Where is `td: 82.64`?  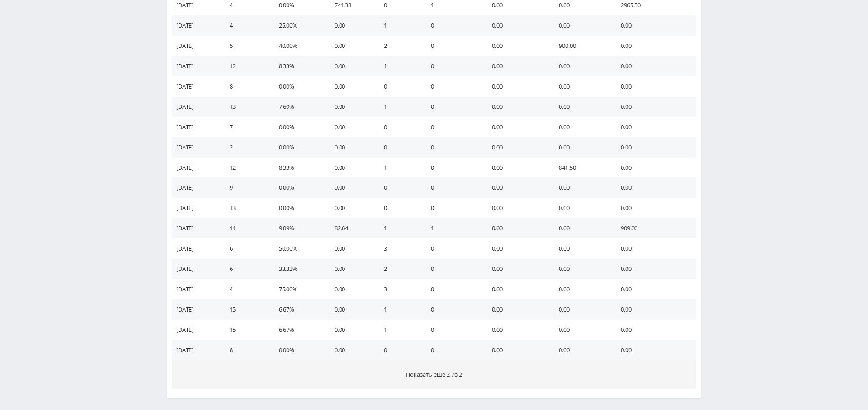 td: 82.64 is located at coordinates (350, 228).